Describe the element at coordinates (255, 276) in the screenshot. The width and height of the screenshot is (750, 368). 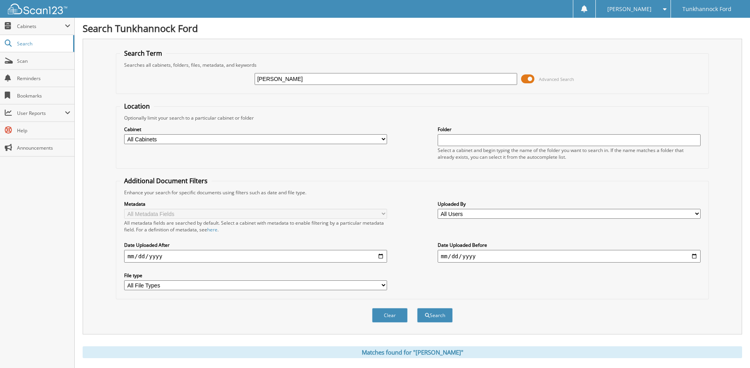
I see `label: File type` at that location.